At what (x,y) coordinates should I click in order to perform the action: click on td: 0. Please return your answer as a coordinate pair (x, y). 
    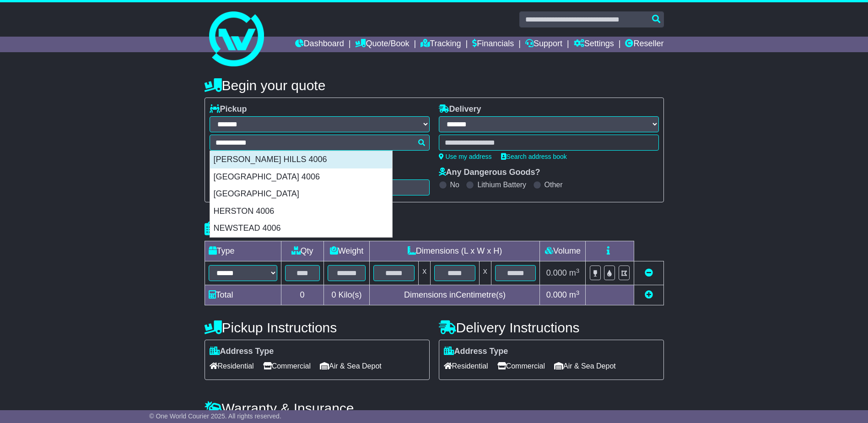
    Looking at the image, I should click on (302, 295).